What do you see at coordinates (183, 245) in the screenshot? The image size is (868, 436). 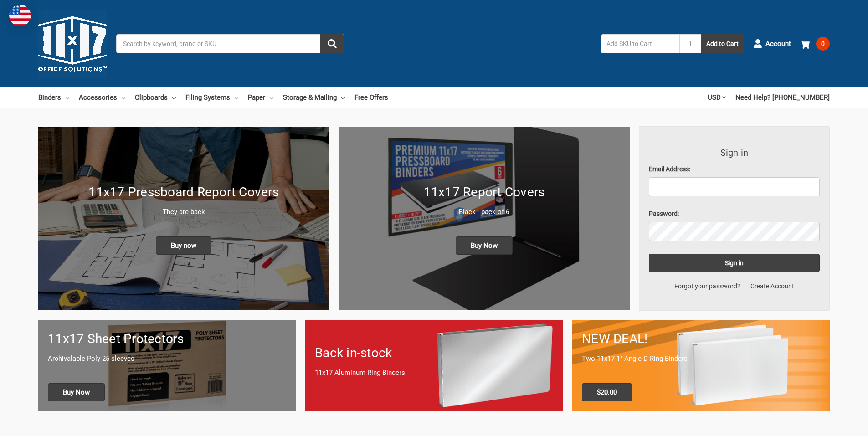 I see `span: Buy now` at bounding box center [183, 245].